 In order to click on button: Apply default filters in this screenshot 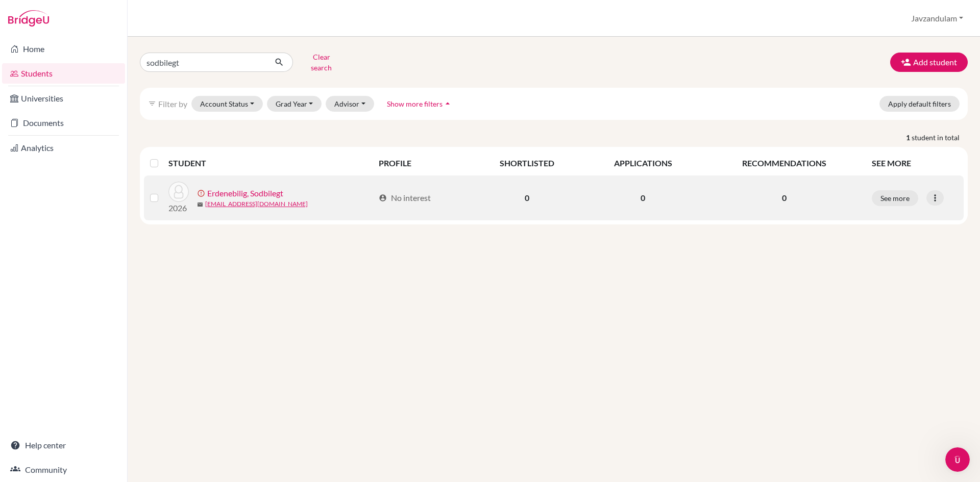, I will do `click(920, 103)`.